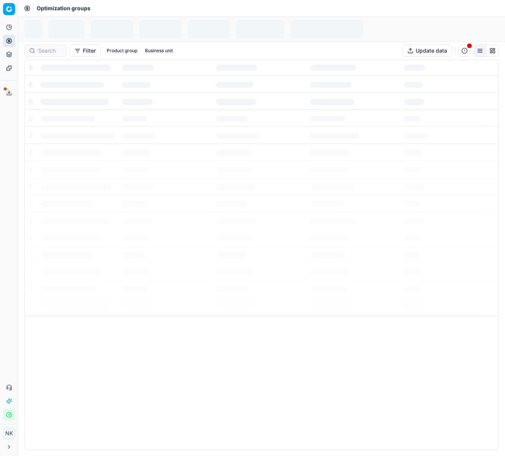  What do you see at coordinates (159, 51) in the screenshot?
I see `button: Business unit` at bounding box center [159, 51].